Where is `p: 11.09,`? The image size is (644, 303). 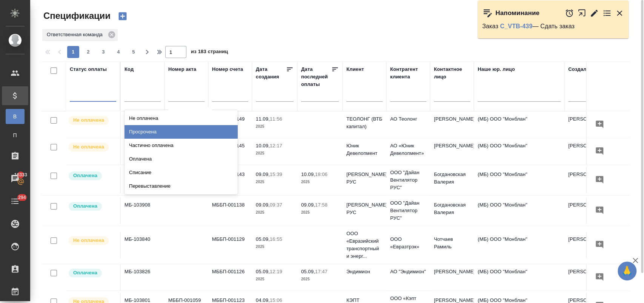
p: 11.09, is located at coordinates (263, 119).